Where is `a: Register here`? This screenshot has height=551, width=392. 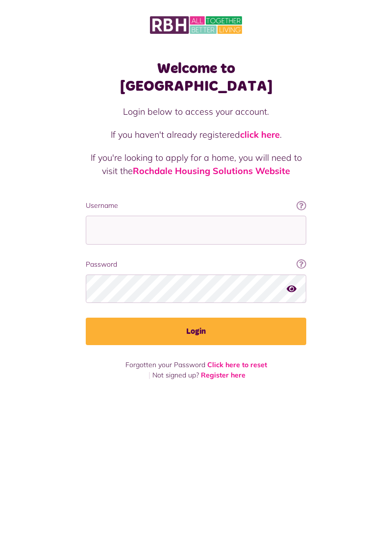
a: Register here is located at coordinates (223, 375).